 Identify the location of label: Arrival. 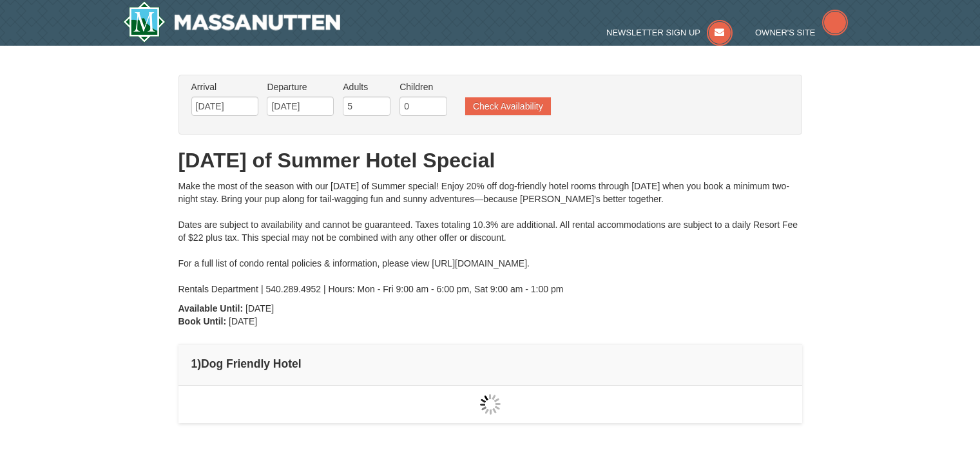
(225, 87).